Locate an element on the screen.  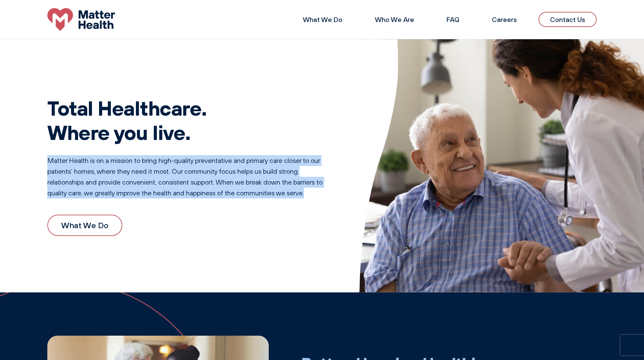
p: Matter Health is on a mission to bring high-quality preventative and primary care closer to our p... is located at coordinates (190, 177).